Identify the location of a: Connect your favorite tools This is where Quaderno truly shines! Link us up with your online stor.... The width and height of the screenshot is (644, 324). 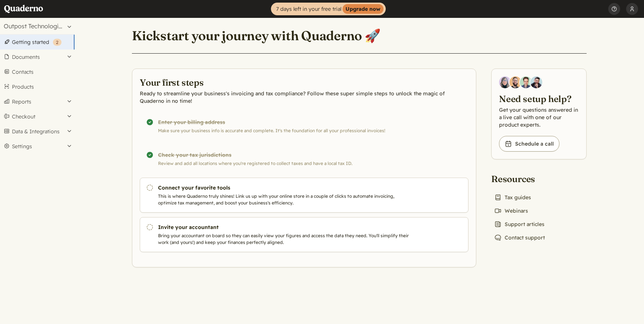
(304, 195).